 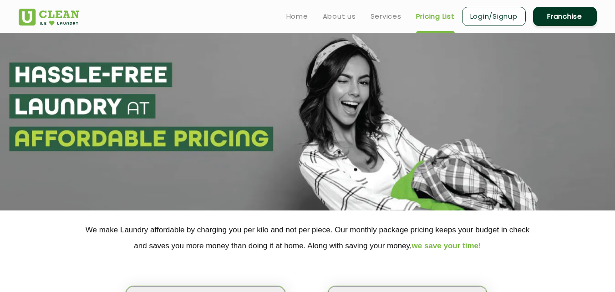 I want to click on a: Pricing List, so click(x=435, y=16).